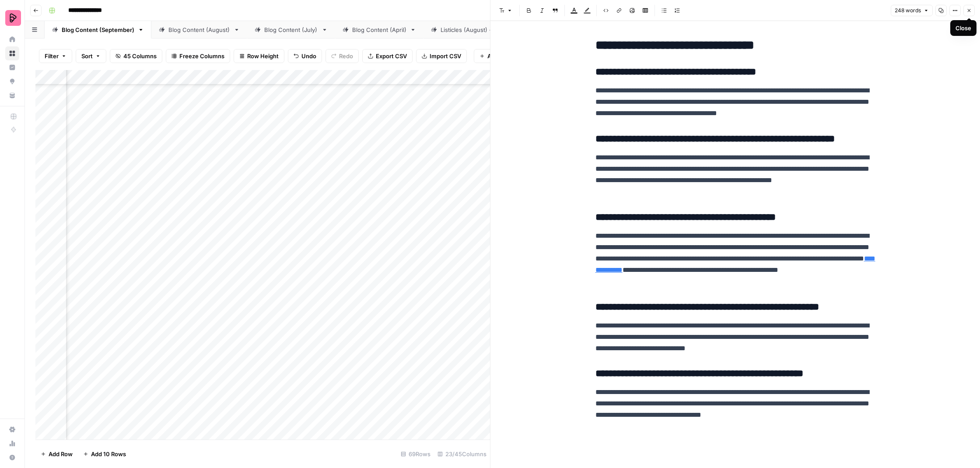 Image resolution: width=980 pixels, height=468 pixels. Describe the element at coordinates (12, 95) in the screenshot. I see `a: Your Data` at that location.